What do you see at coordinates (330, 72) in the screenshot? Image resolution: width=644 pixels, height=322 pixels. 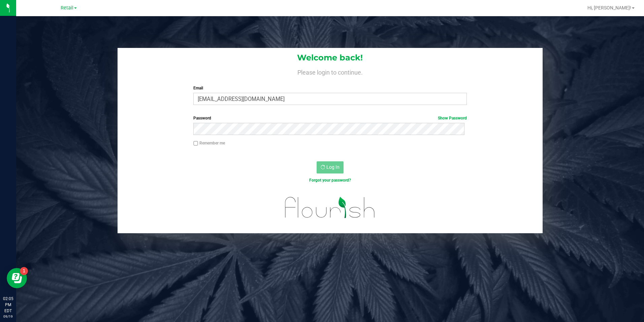 I see `h4: Please login to continue.` at bounding box center [330, 72].